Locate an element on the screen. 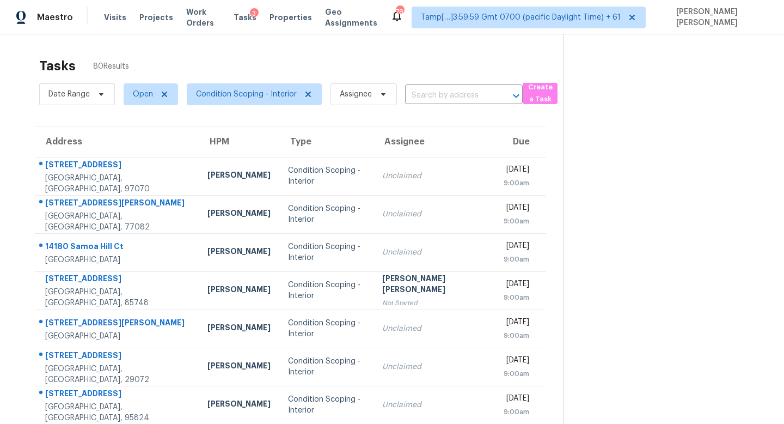  h2: Tasks is located at coordinates (57, 66).